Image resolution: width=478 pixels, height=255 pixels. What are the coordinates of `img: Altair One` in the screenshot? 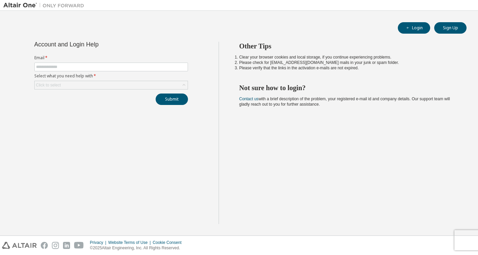 It's located at (45, 5).